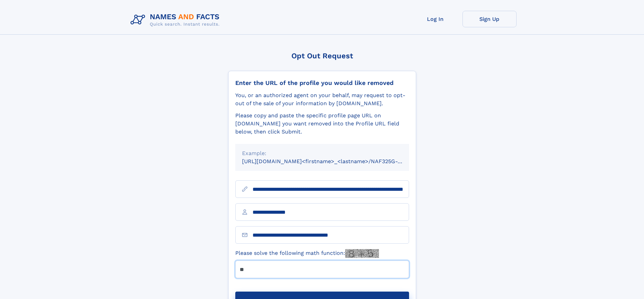  I want to click on a: Log In, so click(436, 19).